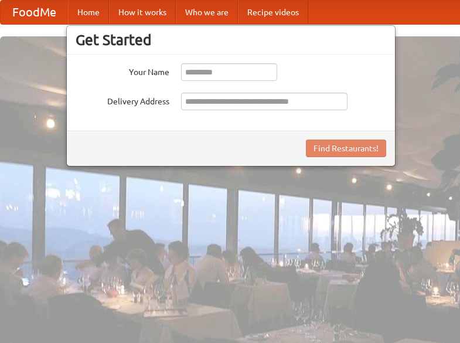 This screenshot has width=460, height=343. I want to click on a: Home, so click(88, 12).